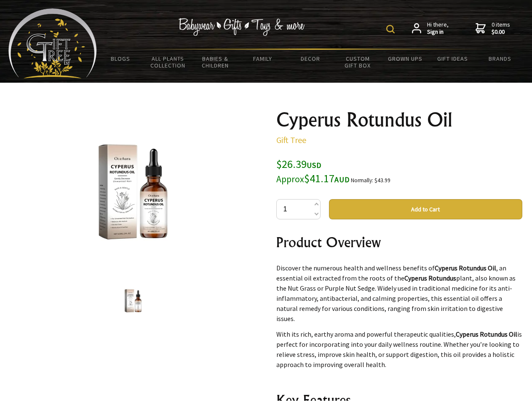 The width and height of the screenshot is (532, 405). I want to click on a: Decor, so click(310, 59).